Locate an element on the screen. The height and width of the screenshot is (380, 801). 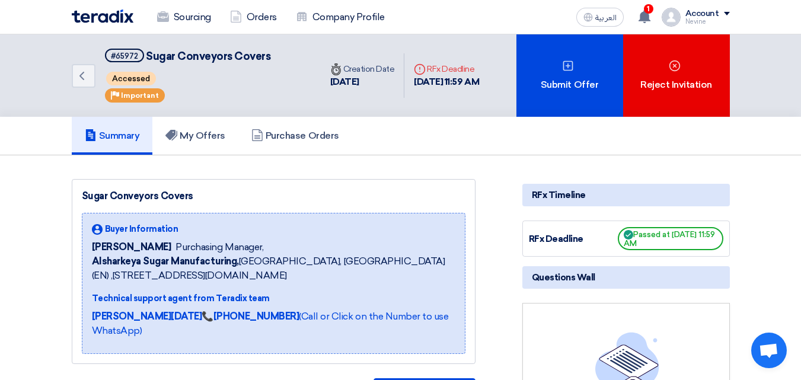
span: 1 is located at coordinates (649, 9).